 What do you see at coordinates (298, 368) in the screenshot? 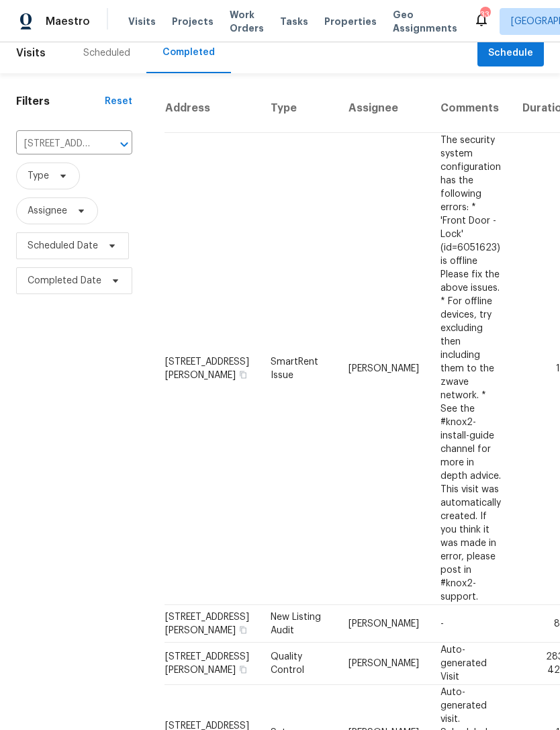
I see `td: SmartRent Issue` at bounding box center [298, 368].